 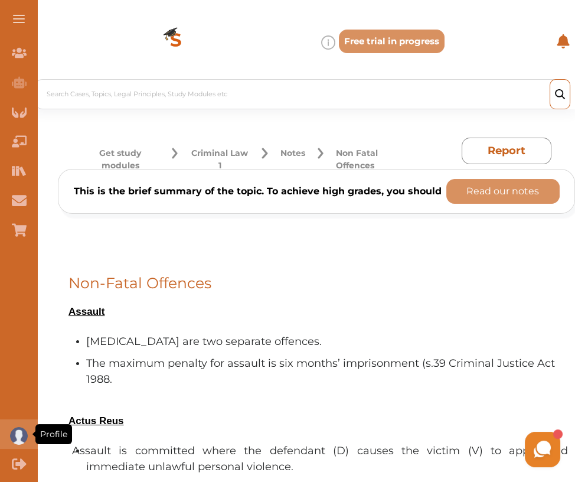 What do you see at coordinates (318, 283) in the screenshot?
I see `h1: Non-Fatal Offences` at bounding box center [318, 283].